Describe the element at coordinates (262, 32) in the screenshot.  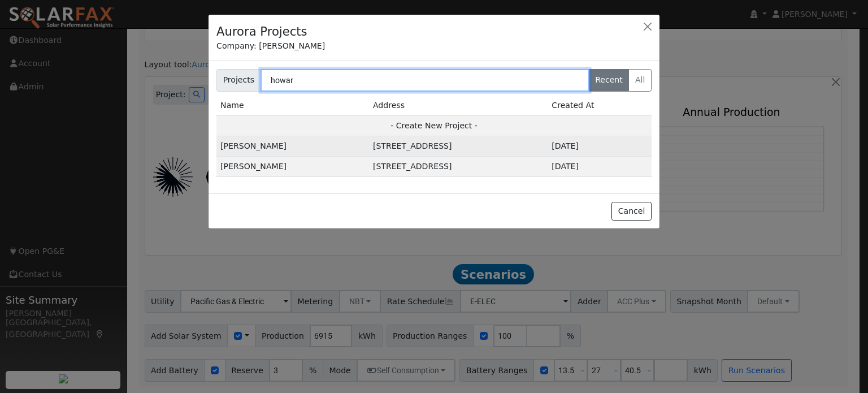
I see `h4: Aurora Projects` at that location.